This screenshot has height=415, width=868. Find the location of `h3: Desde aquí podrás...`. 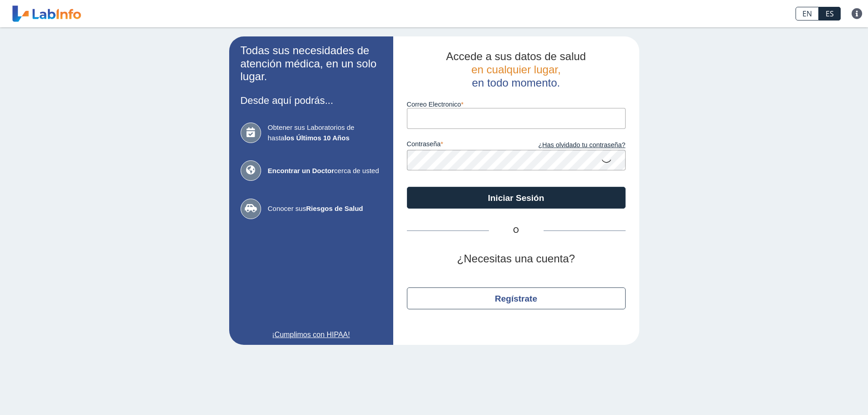

h3: Desde aquí podrás... is located at coordinates (312, 100).